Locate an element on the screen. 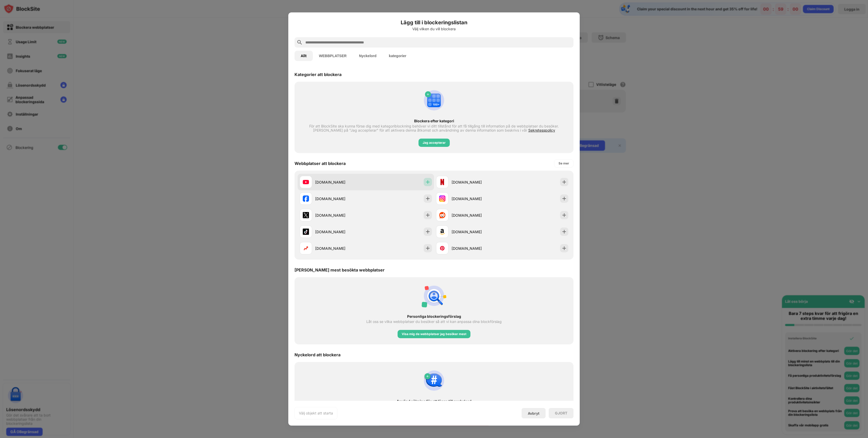 Image resolution: width=868 pixels, height=438 pixels. div: Avbryt is located at coordinates (533, 413).